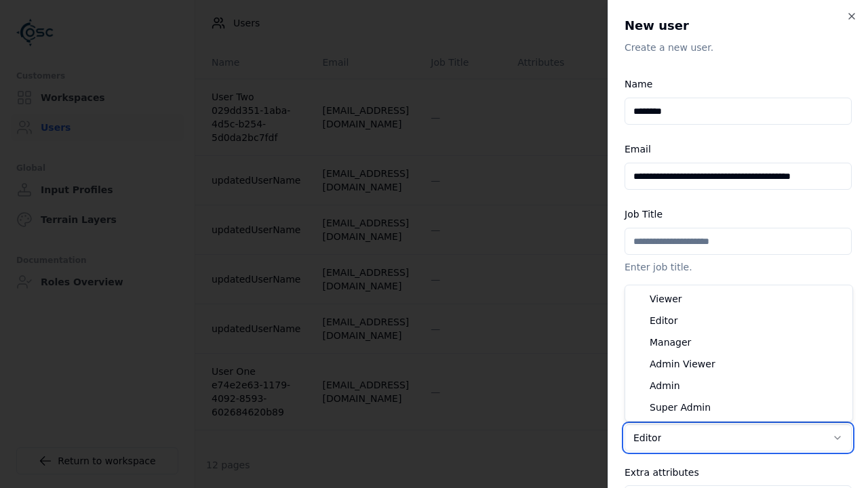 The image size is (868, 488). What do you see at coordinates (681, 407) in the screenshot?
I see `span: Super Admin` at bounding box center [681, 407].